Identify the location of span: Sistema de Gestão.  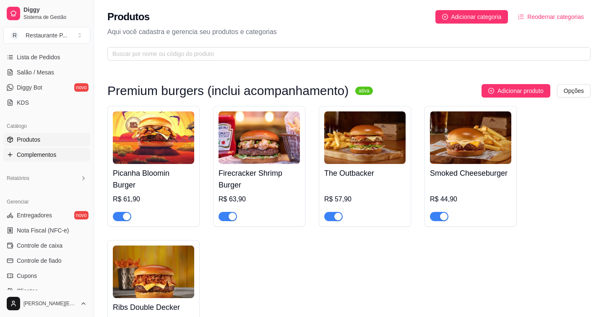
(55, 17).